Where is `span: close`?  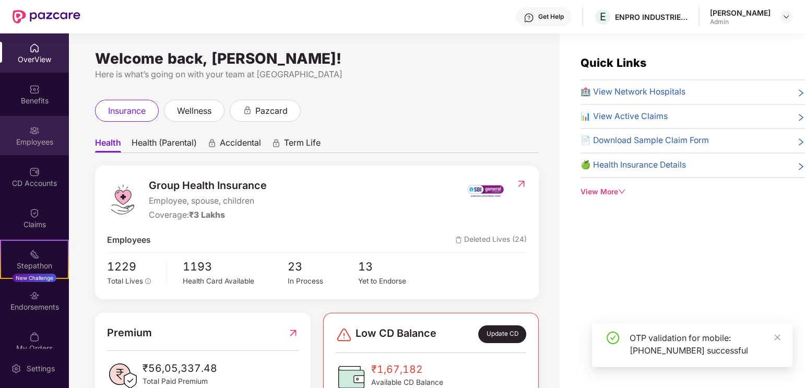 span: close is located at coordinates (778, 337).